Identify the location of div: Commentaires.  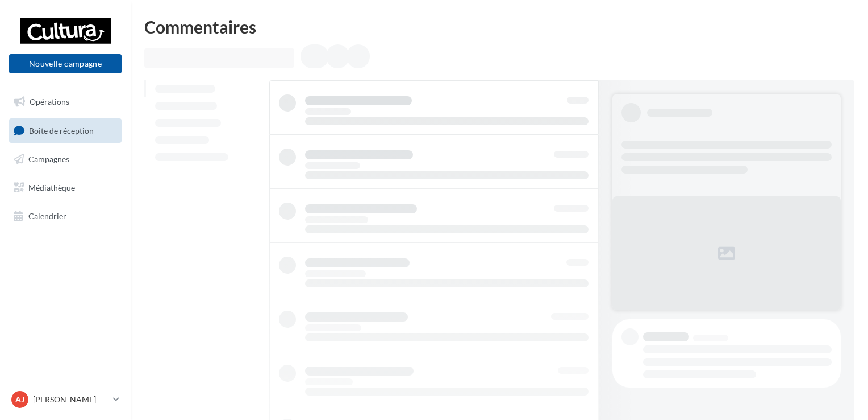
(499, 27).